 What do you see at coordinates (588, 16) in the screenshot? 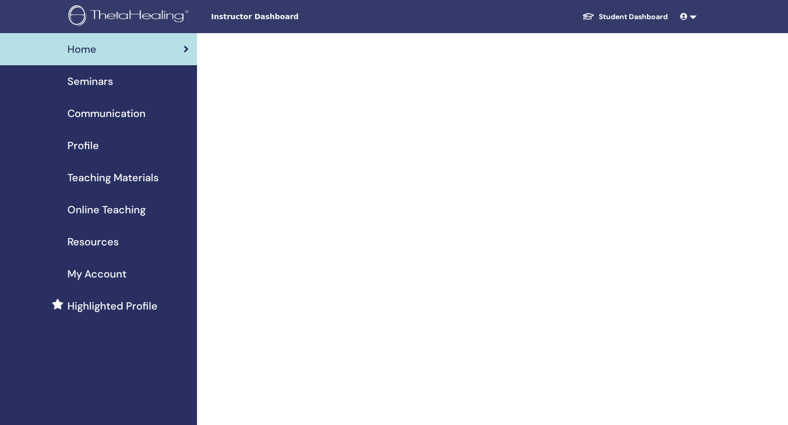
I see `img: graduation-cap-white.svg` at bounding box center [588, 16].